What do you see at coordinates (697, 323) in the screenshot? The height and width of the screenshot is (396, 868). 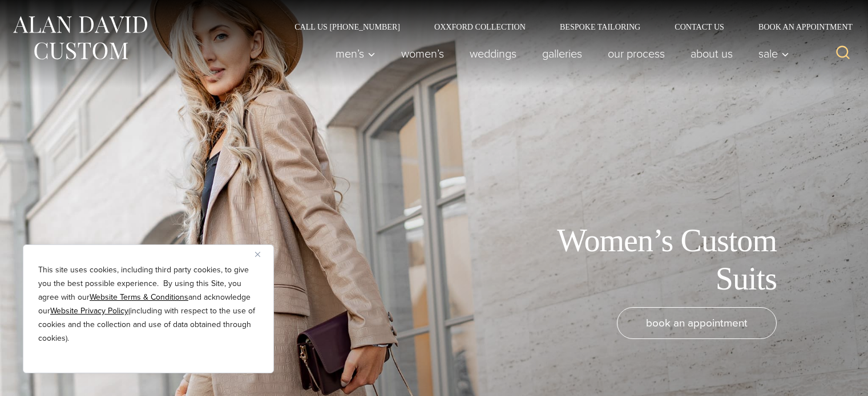 I see `a: book an appointment` at bounding box center [697, 323].